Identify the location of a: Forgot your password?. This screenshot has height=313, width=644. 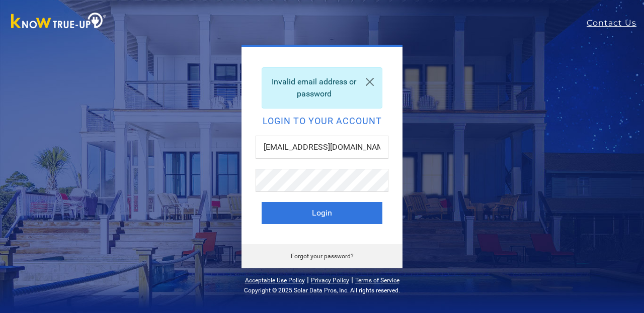
(322, 256).